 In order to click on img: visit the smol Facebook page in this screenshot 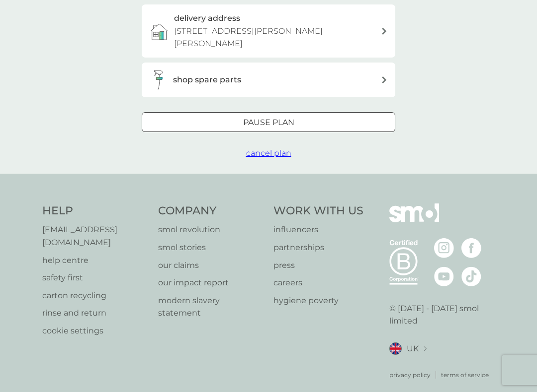, I will do `click(471, 248)`.